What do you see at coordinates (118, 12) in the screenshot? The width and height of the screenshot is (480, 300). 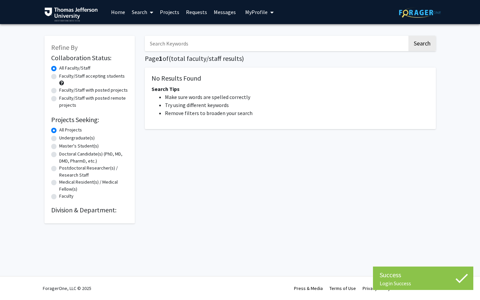 I see `a: Home` at bounding box center [118, 12].